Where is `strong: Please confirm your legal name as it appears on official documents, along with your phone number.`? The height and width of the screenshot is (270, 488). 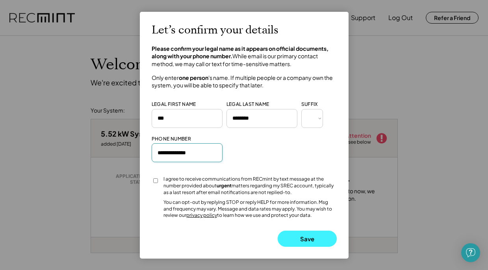
strong: Please confirm your legal name as it appears on official documents, along with your phone number. is located at coordinates (240, 52).